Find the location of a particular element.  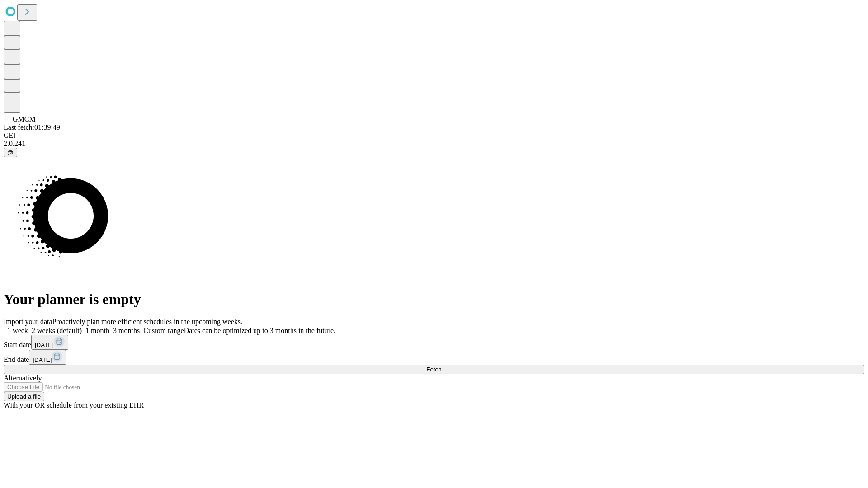

span: 1 month is located at coordinates (97, 330).